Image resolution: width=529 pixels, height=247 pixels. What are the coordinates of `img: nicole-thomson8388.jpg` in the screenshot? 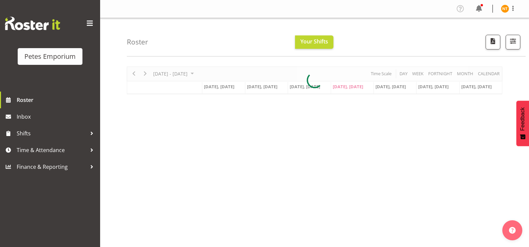 It's located at (505, 9).